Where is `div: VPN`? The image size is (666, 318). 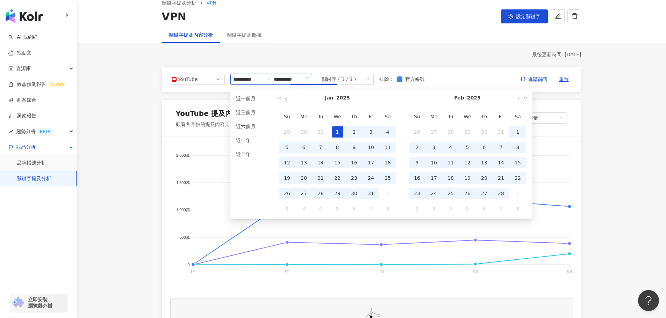
div: VPN is located at coordinates (174, 17).